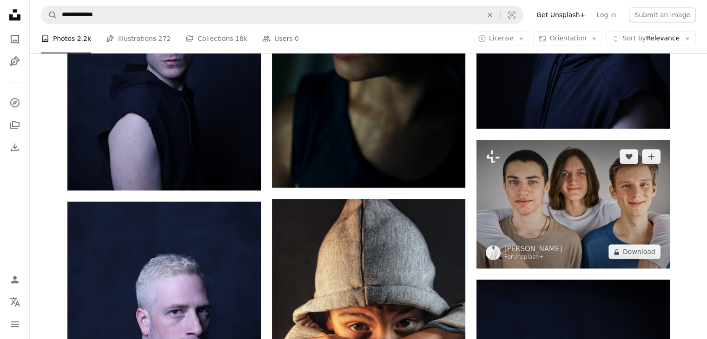 This screenshot has width=707, height=339. Describe the element at coordinates (528, 257) in the screenshot. I see `a: Unsplash+` at that location.